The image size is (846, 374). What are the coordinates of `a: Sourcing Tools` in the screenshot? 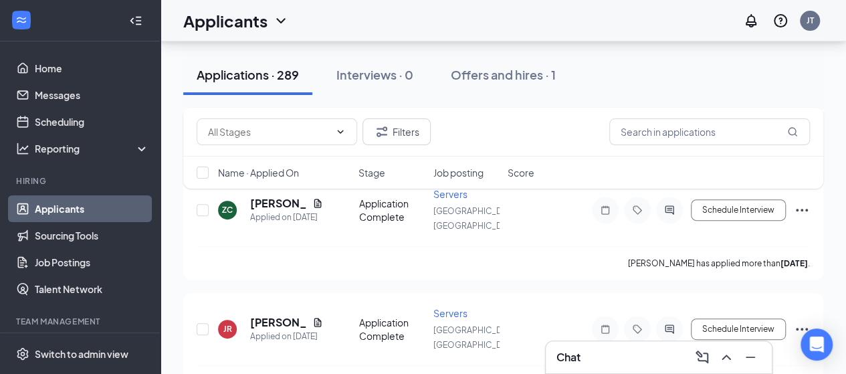 It's located at (92, 236).